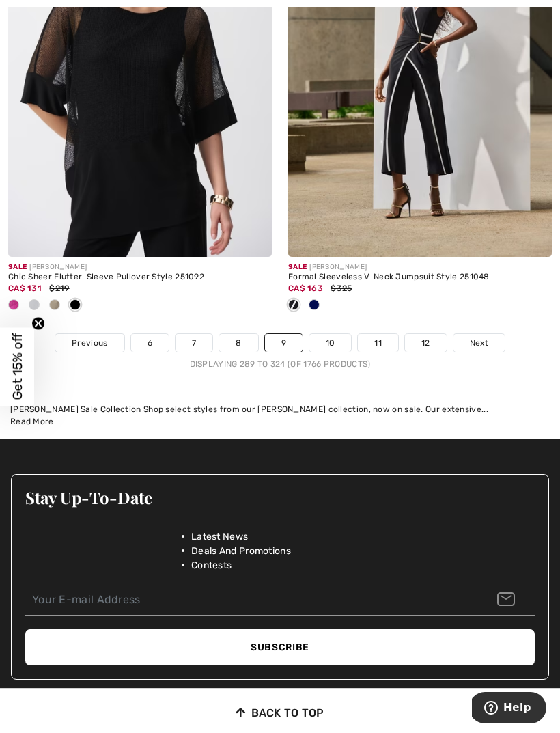  I want to click on a: 6, so click(149, 342).